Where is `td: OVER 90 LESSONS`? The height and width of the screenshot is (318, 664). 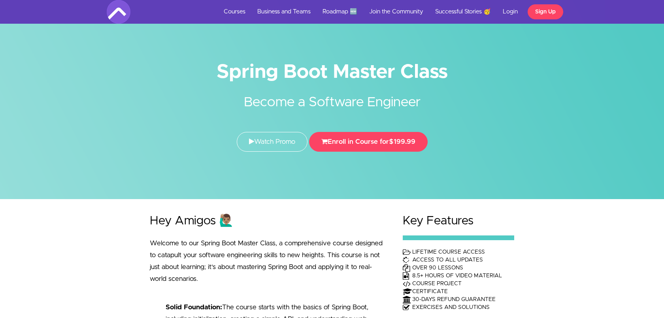 td: OVER 90 LESSONS is located at coordinates (457, 268).